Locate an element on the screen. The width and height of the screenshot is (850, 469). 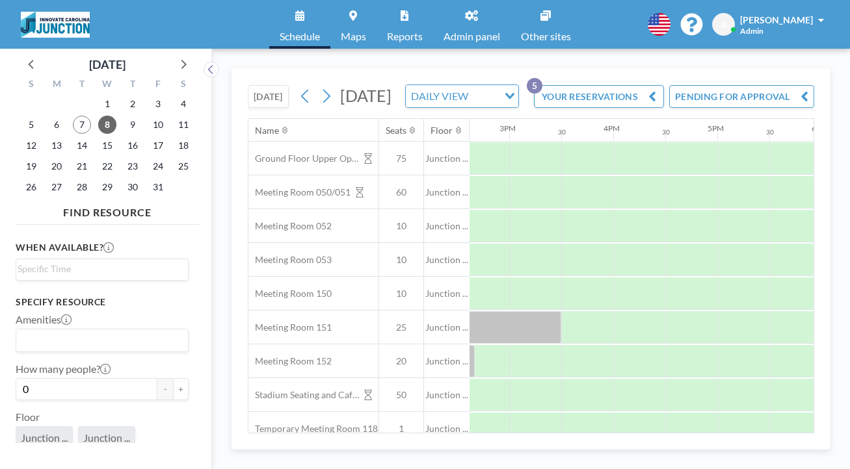
span: 50 is located at coordinates (401, 395).